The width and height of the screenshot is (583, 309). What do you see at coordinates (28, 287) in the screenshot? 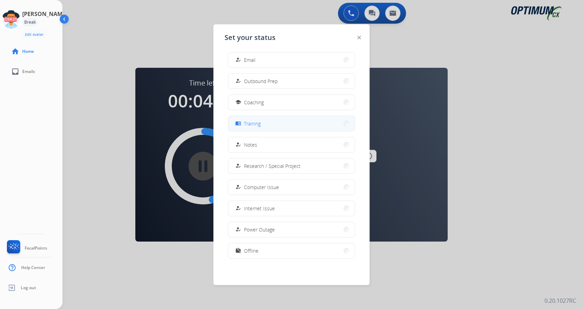
I see `span: Log out` at bounding box center [28, 287].